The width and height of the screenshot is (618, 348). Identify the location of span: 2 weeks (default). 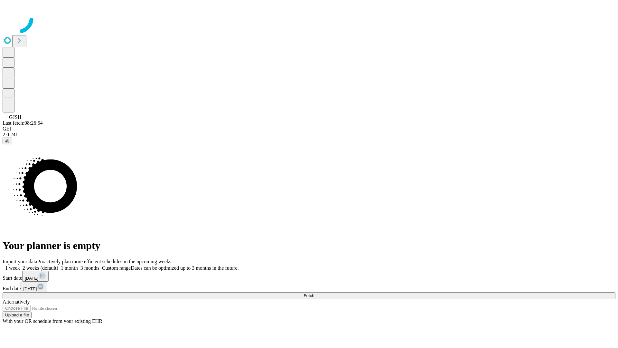
(40, 267).